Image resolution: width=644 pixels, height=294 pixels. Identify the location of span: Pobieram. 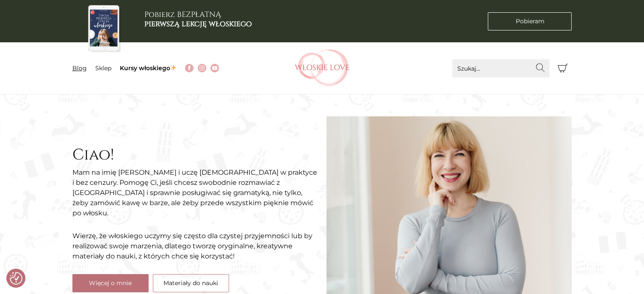
(530, 21).